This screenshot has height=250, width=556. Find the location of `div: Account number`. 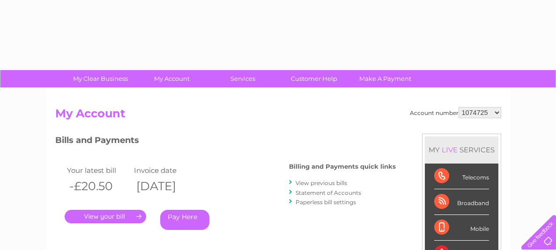

div: Account number is located at coordinates (455, 113).